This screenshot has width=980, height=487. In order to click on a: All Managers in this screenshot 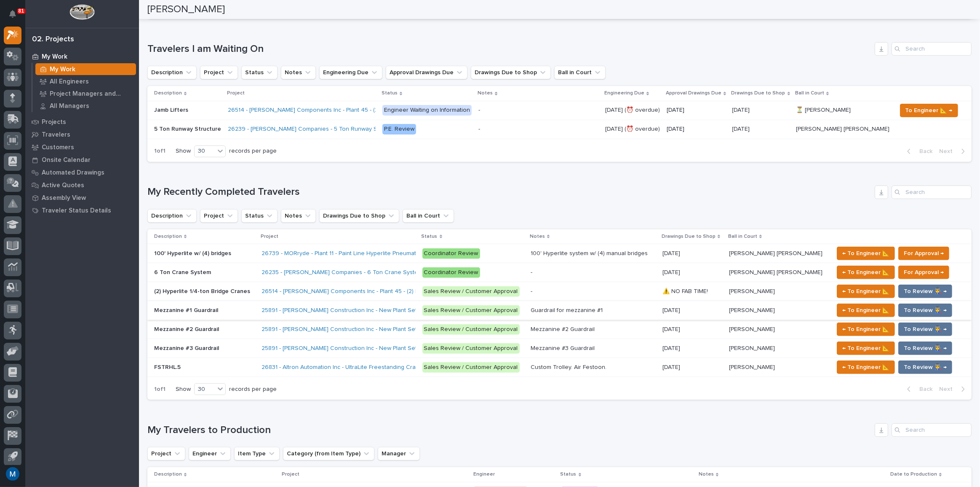, I will do `click(85, 106)`.